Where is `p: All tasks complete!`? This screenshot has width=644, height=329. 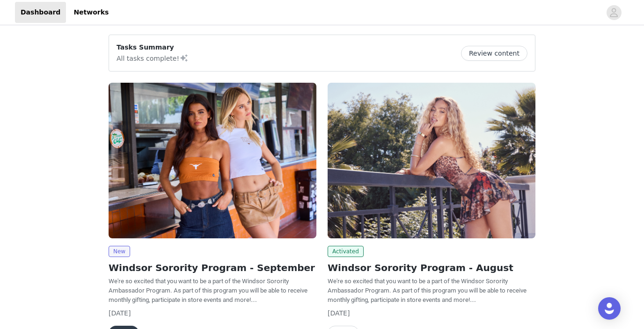 p: All tasks complete! is located at coordinates (153, 58).